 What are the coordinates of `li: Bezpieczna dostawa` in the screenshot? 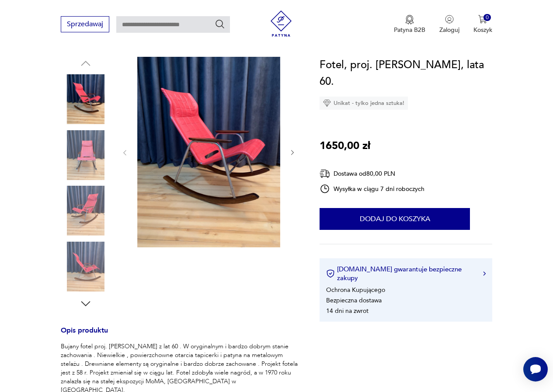 It's located at (354, 300).